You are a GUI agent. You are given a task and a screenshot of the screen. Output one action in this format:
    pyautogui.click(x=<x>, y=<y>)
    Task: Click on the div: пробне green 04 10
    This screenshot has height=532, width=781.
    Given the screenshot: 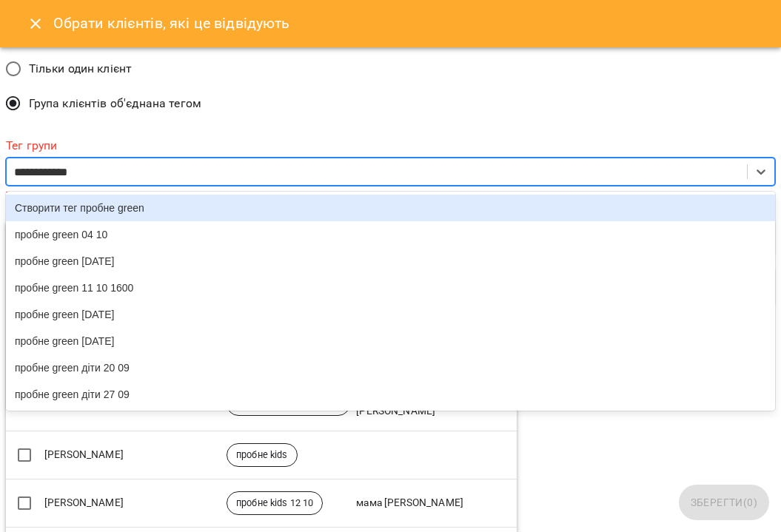 What is the action you would take?
    pyautogui.click(x=390, y=235)
    